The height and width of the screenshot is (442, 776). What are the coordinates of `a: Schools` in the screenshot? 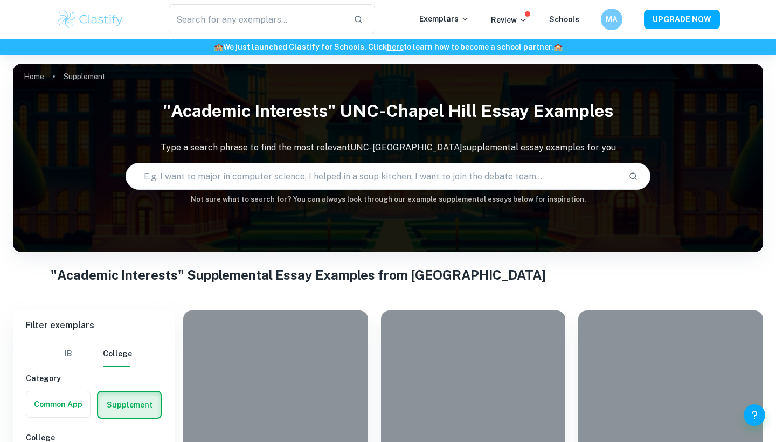 It's located at (564, 19).